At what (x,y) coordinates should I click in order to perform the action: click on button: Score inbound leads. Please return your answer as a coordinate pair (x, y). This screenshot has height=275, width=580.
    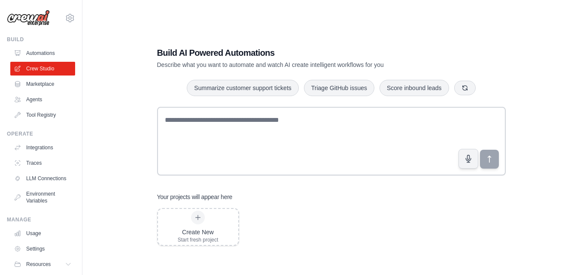
    Looking at the image, I should click on (414, 88).